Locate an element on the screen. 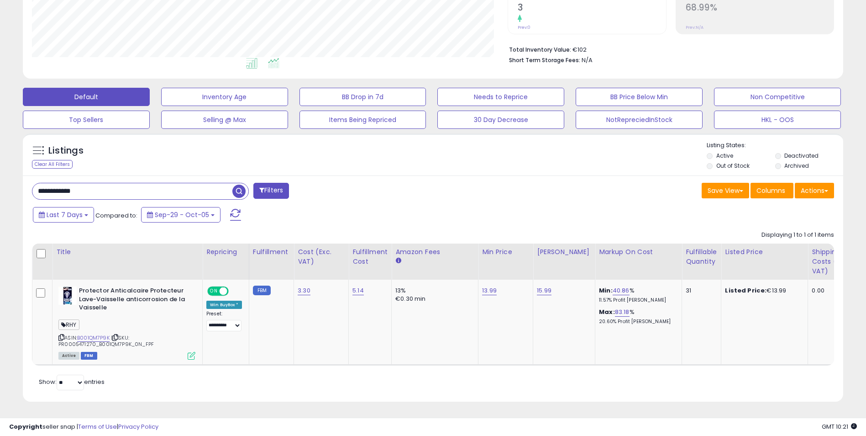 Image resolution: width=866 pixels, height=436 pixels. img: 41Y6tnhBY0L._SL40_.jpg is located at coordinates (68, 295).